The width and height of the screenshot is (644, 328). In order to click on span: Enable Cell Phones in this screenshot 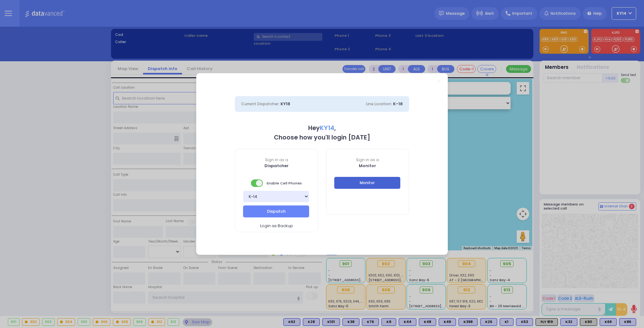, I will do `click(276, 183)`.